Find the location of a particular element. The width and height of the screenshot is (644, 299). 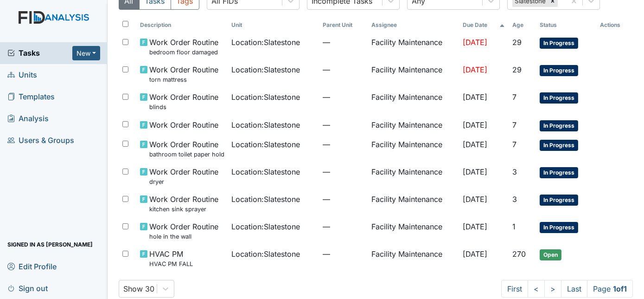

button: New is located at coordinates (86, 53).